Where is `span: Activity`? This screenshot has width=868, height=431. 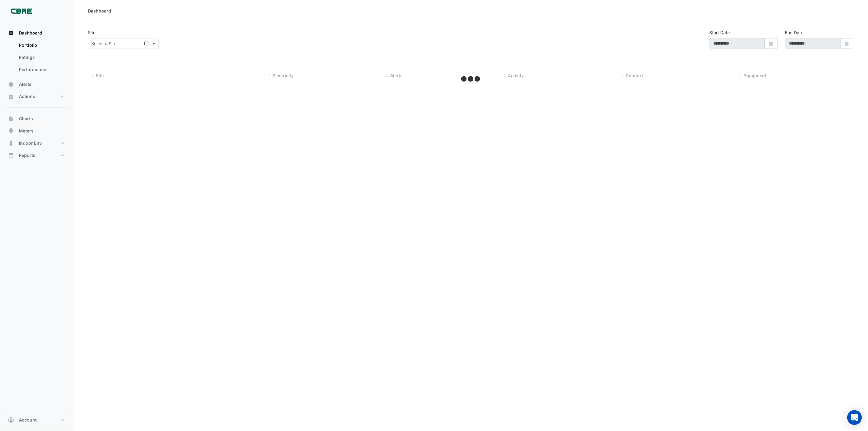 span: Activity is located at coordinates (516, 76).